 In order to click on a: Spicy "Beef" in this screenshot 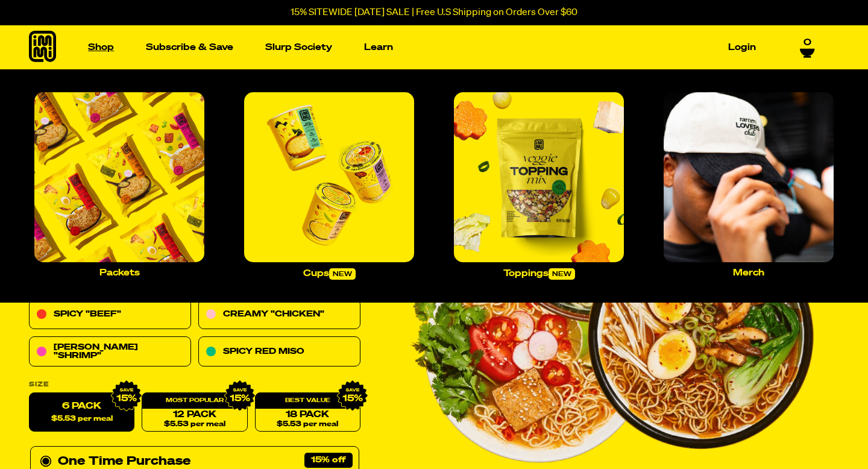, I will do `click(110, 315)`.